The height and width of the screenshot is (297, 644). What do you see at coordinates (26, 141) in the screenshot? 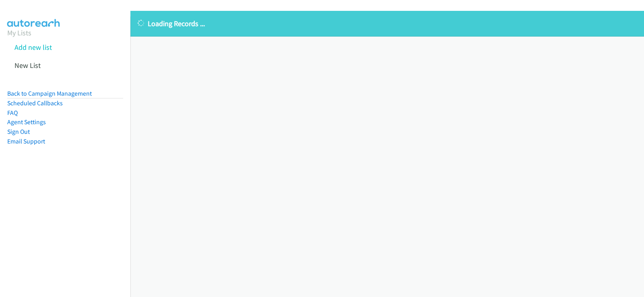
I see `a: Email Support` at bounding box center [26, 141].